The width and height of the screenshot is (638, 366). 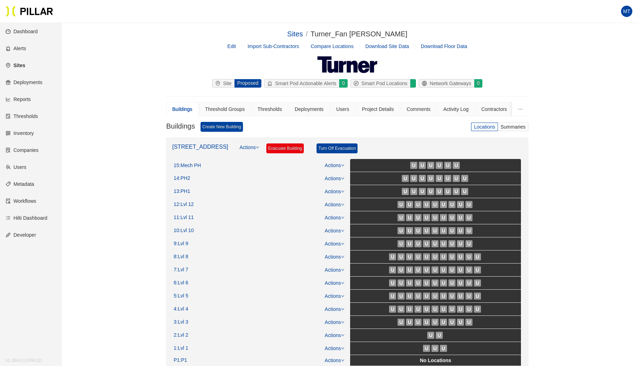 I want to click on div: Buildings, so click(x=182, y=109).